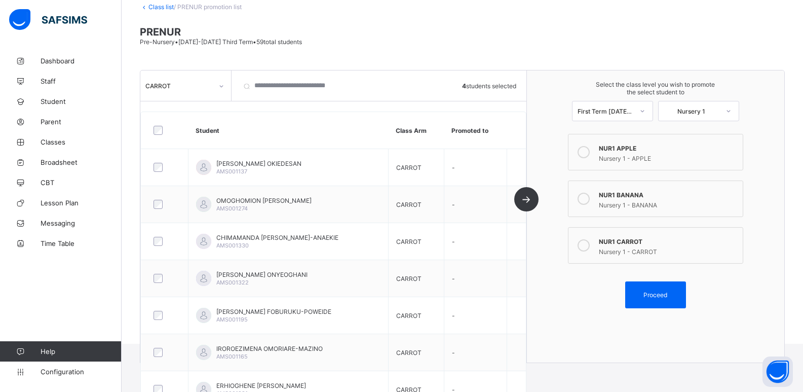  Describe the element at coordinates (81, 162) in the screenshot. I see `span: Broadsheet` at that location.